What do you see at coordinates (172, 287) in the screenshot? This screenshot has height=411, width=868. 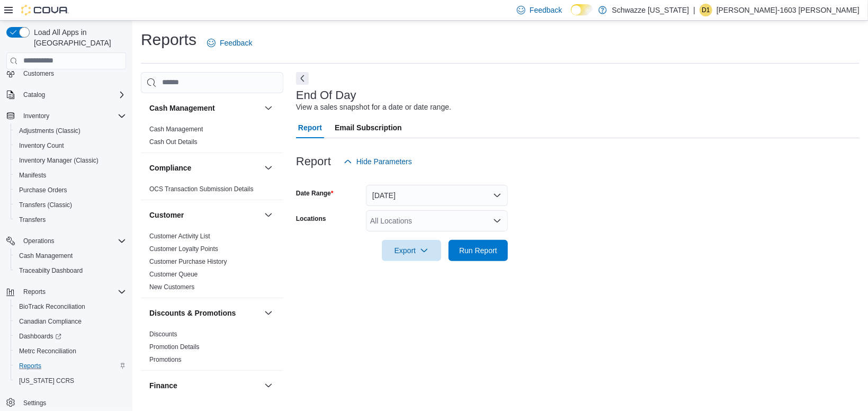 I see `a: New Customers` at bounding box center [172, 287].